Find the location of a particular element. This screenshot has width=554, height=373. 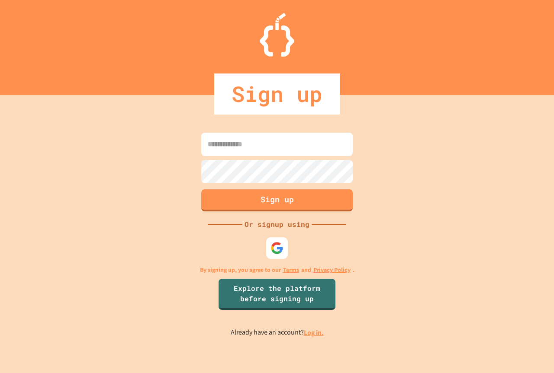

p: By signing up, you agree to our and . is located at coordinates (277, 270).